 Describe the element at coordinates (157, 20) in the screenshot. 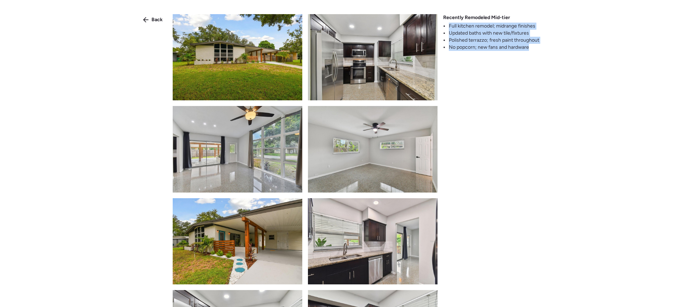

I see `span: Back` at that location.